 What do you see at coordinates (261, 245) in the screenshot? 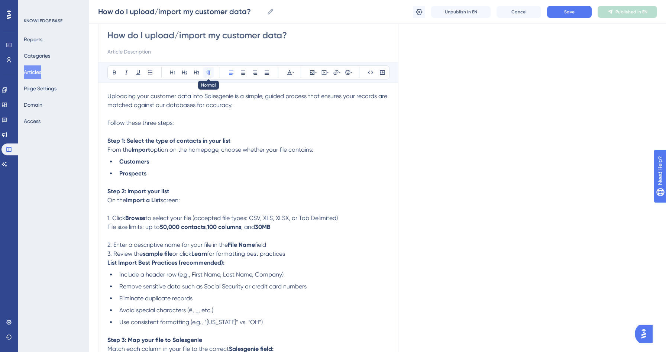
I see `span: field` at bounding box center [261, 245].